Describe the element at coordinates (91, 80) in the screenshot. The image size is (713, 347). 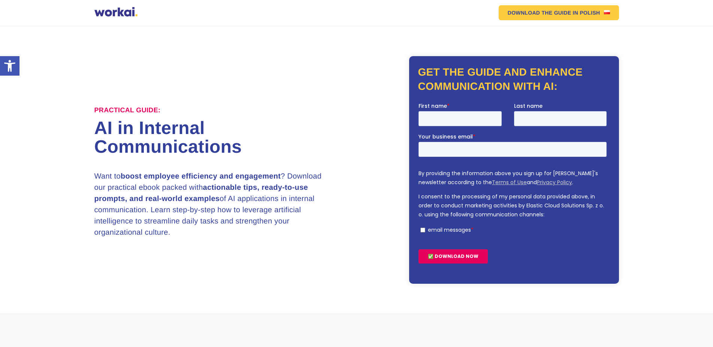
I see `a: Terms of Use` at that location.